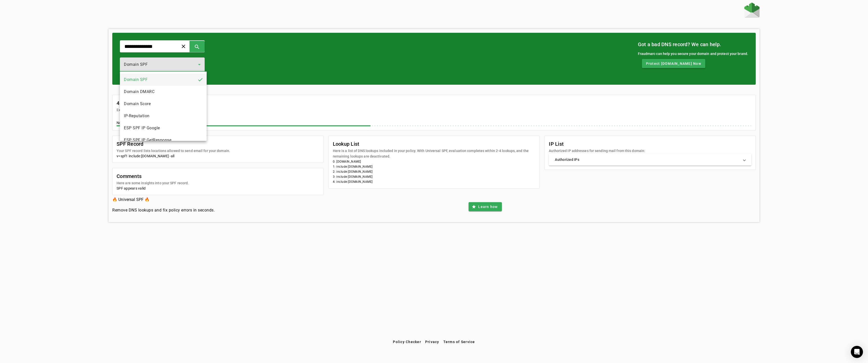 The width and height of the screenshot is (868, 363). I want to click on span: ESP SPF IP GetResponse, so click(147, 140).